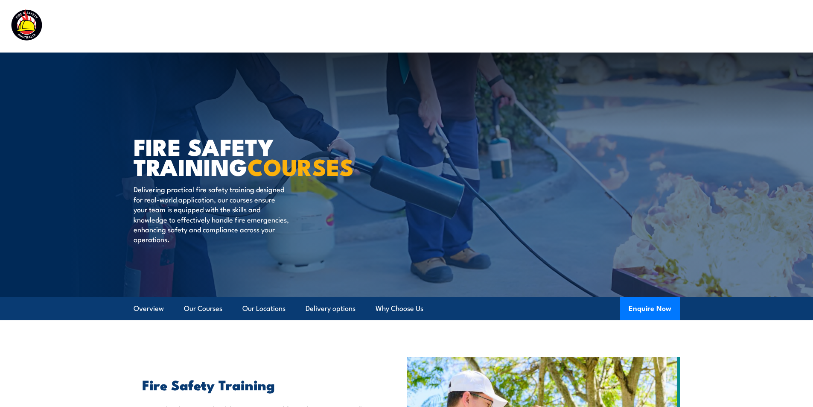 This screenshot has width=813, height=407. Describe the element at coordinates (651, 26) in the screenshot. I see `a: News` at that location.